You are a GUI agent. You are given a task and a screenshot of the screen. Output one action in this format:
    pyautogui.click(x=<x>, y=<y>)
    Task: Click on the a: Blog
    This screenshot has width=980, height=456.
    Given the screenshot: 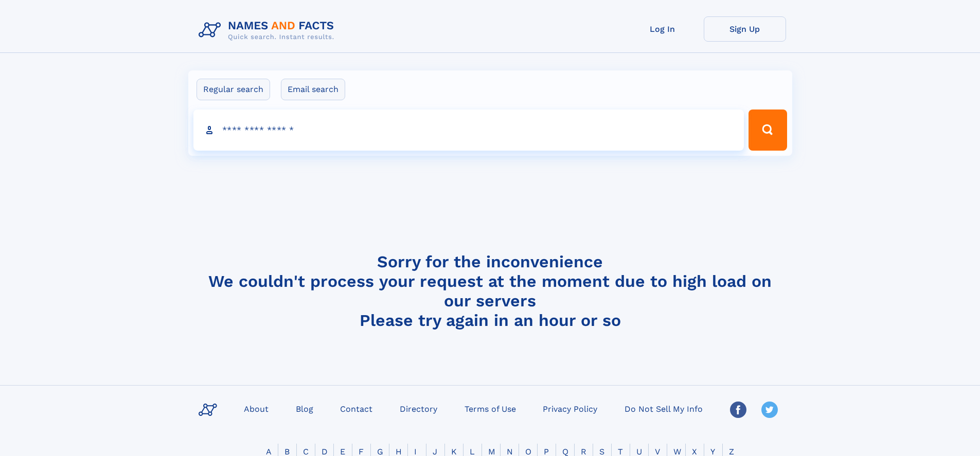 What is the action you would take?
    pyautogui.click(x=304, y=408)
    